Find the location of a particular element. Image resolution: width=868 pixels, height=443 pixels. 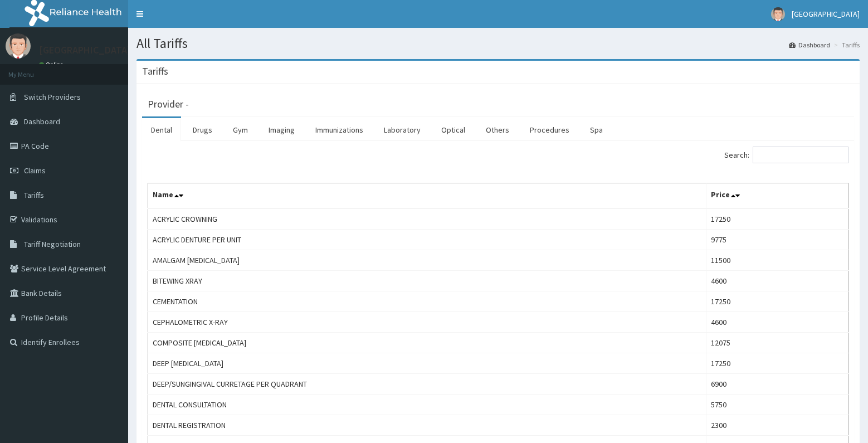

span: Claims is located at coordinates (35, 171).